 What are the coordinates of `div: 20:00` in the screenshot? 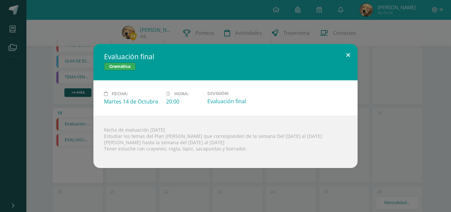 It's located at (184, 101).